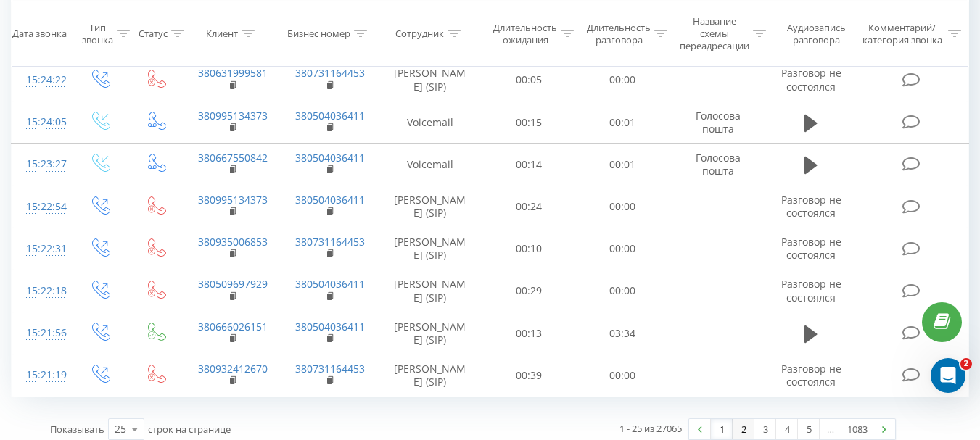 The height and width of the screenshot is (440, 980). What do you see at coordinates (529, 249) in the screenshot?
I see `td: 00:10` at bounding box center [529, 249].